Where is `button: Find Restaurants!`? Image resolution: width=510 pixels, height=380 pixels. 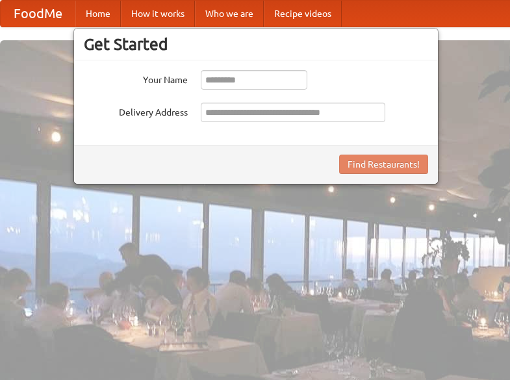
button: Find Restaurants! is located at coordinates (383, 164).